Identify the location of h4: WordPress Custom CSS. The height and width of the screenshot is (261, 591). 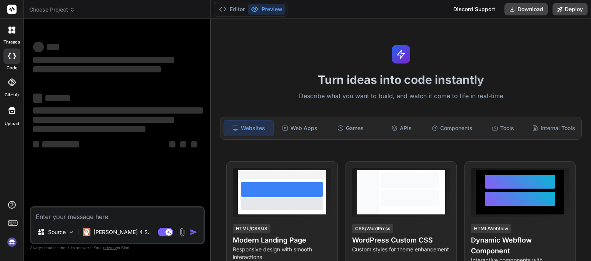
(401, 240).